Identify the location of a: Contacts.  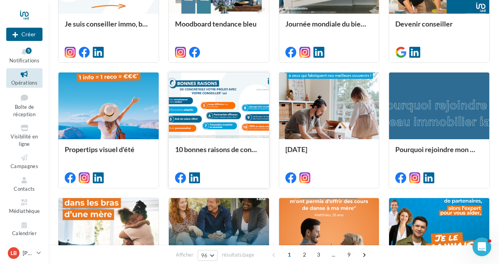
(24, 184).